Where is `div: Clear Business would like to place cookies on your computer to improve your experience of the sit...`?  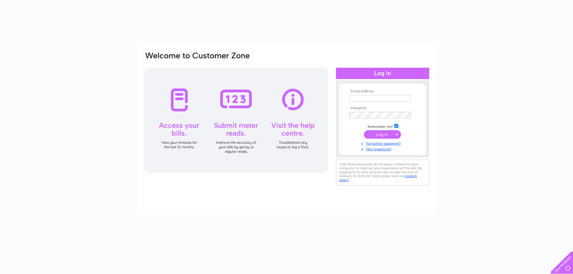 div: Clear Business would like to place cookies on your computer to improve your experience of the sit... is located at coordinates (383, 172).